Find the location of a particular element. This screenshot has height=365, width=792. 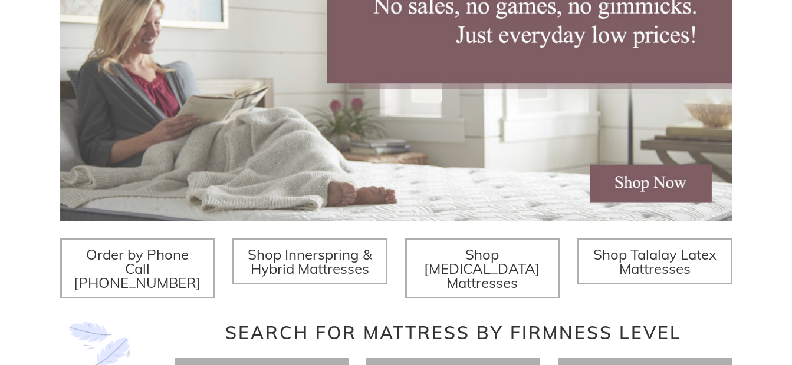

span: Search for Mattress by Firmness Level is located at coordinates (453, 333).